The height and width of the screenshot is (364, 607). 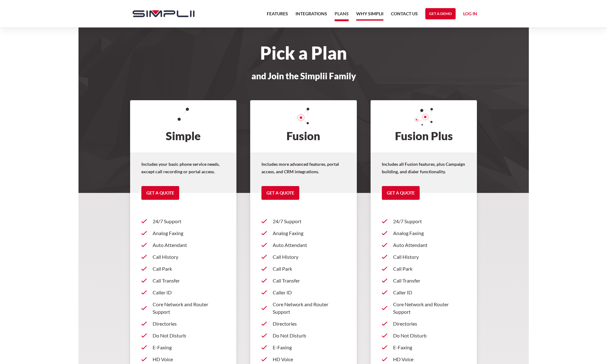 What do you see at coordinates (369, 15) in the screenshot?
I see `a: Why Simplii` at bounding box center [369, 15].